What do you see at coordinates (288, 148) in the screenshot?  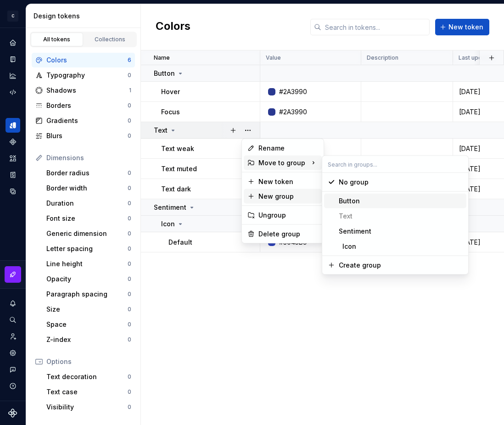 I see `div: Rename` at bounding box center [288, 148].